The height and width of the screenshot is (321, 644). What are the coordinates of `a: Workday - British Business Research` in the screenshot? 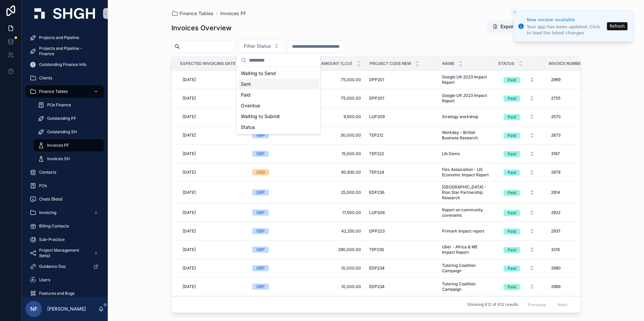 It's located at (466, 135).